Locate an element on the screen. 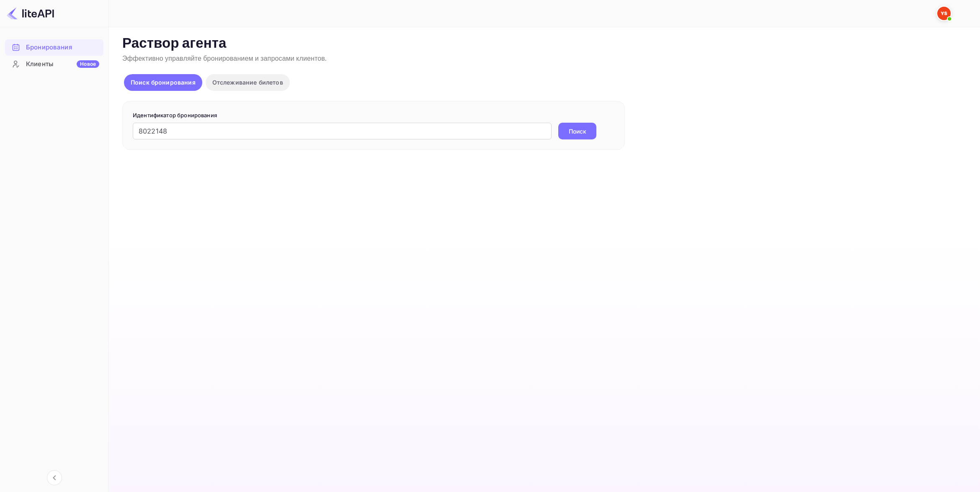 The height and width of the screenshot is (492, 980). img: Логотип LiteAPI is located at coordinates (31, 13).